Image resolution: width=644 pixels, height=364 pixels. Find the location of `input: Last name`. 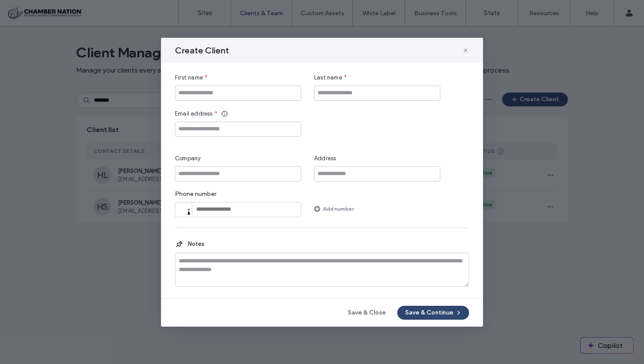

input: Last name is located at coordinates (377, 93).